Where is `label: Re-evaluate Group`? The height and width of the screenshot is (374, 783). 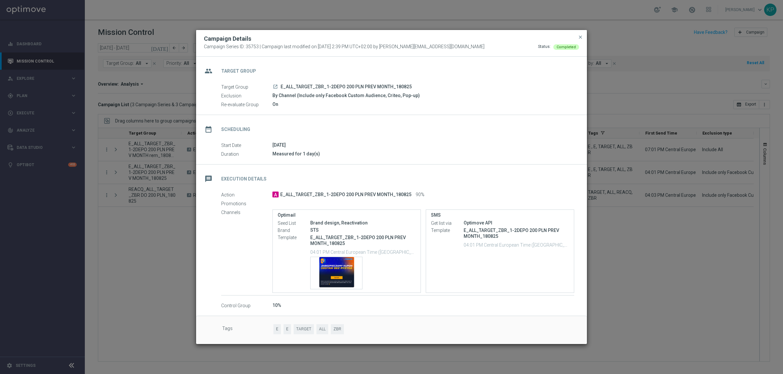 label: Re-evaluate Group is located at coordinates (247, 105).